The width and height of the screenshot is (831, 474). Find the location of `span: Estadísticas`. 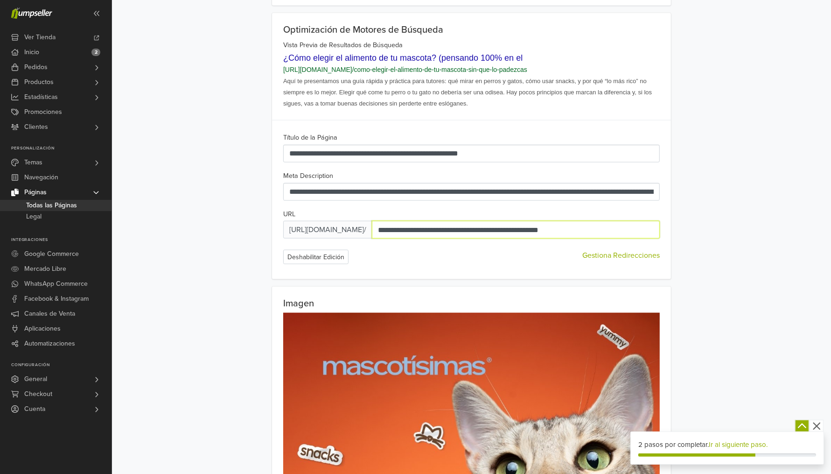

span: Estadísticas is located at coordinates (41, 97).